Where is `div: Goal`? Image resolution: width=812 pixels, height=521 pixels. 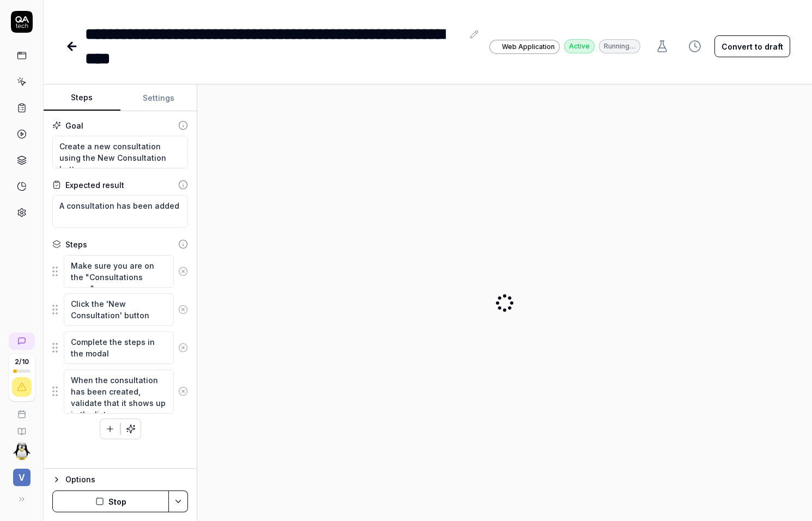
div: Goal is located at coordinates (74, 125).